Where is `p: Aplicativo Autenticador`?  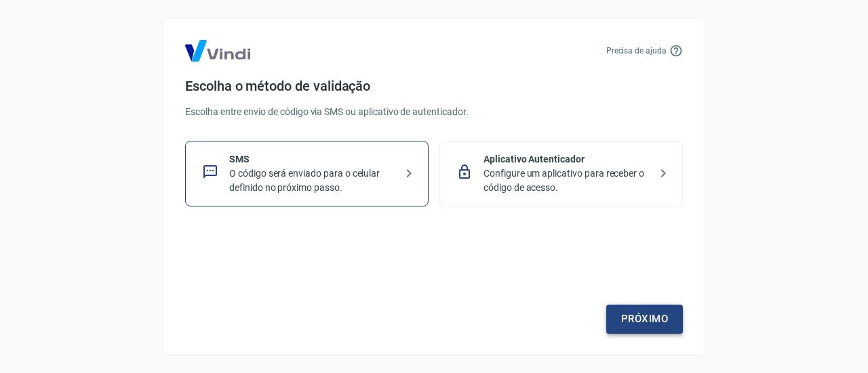
p: Aplicativo Autenticador is located at coordinates (567, 159).